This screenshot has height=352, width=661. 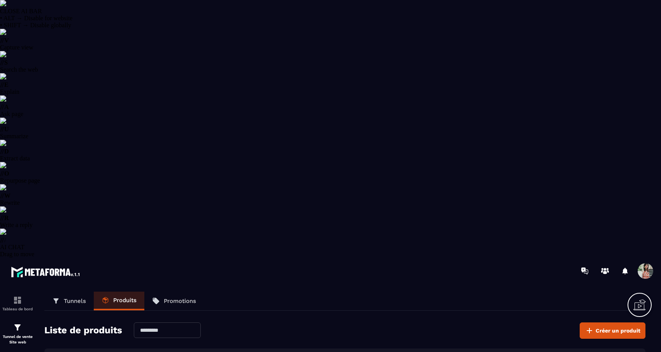 What do you see at coordinates (83, 330) in the screenshot?
I see `h2: Liste de produits` at bounding box center [83, 330].